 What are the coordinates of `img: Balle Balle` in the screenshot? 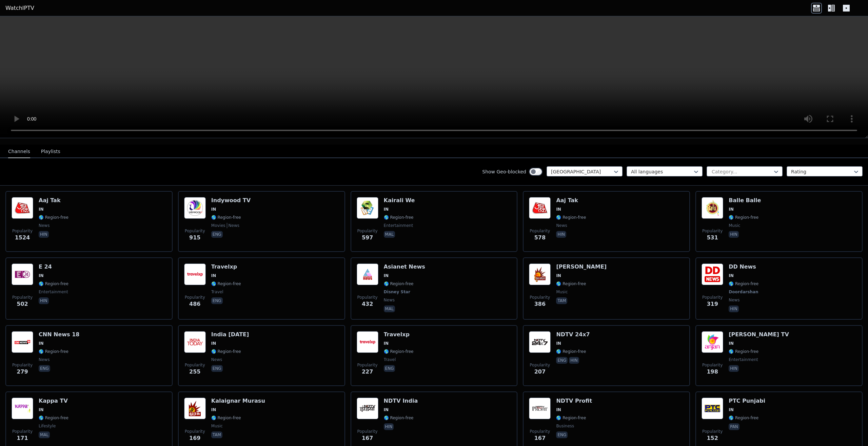 It's located at (713, 208).